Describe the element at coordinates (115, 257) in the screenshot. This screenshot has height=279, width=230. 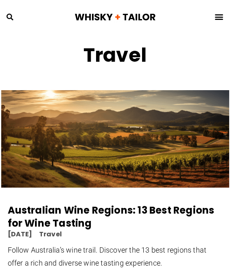
I see `div: Follow Australia’s wine trail. Discover the 13 best regions that offer a rich and diverse wine ta...` at that location.